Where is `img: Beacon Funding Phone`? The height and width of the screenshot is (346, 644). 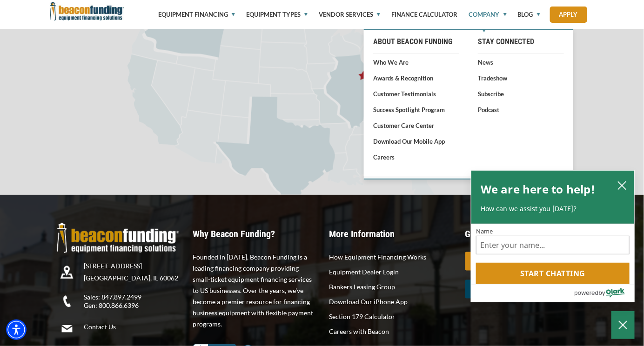
img: Beacon Funding Phone is located at coordinates (66, 301).